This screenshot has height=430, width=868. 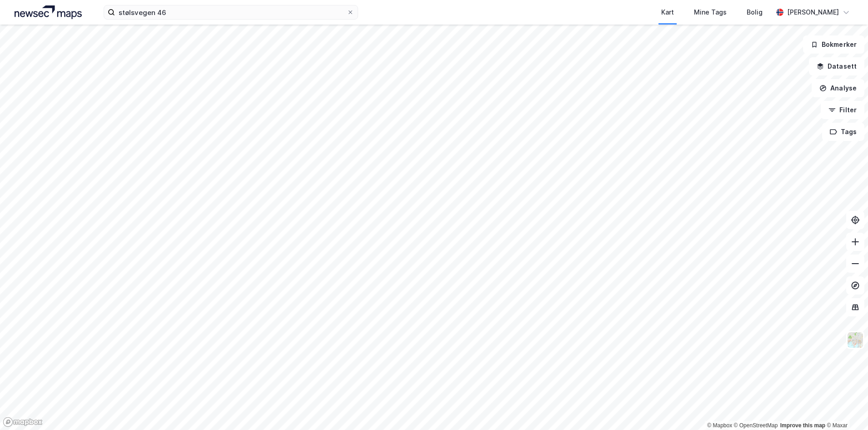 What do you see at coordinates (833, 45) in the screenshot?
I see `button: Bokmerker` at bounding box center [833, 45].